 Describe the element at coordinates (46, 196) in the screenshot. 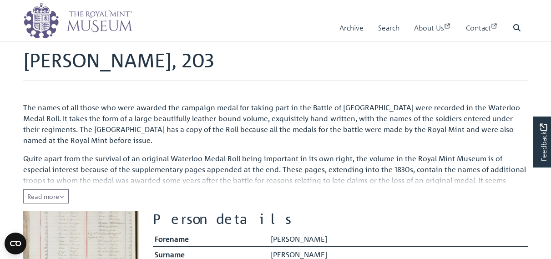

I see `button: Read all of the content` at that location.